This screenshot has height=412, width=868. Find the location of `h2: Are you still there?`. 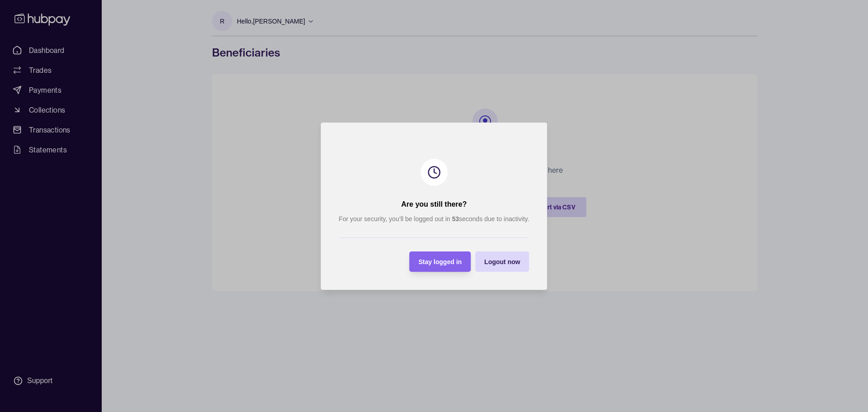

h2: Are you still there? is located at coordinates (434, 204).